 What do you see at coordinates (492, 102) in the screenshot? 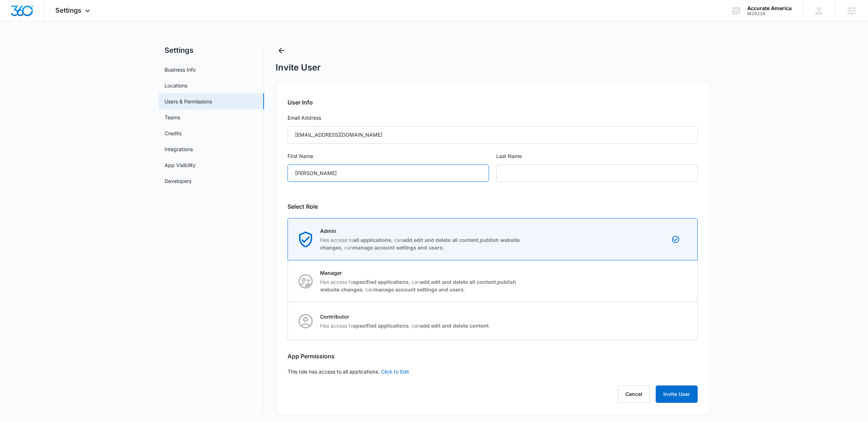
I see `h2: User Info` at bounding box center [492, 102].